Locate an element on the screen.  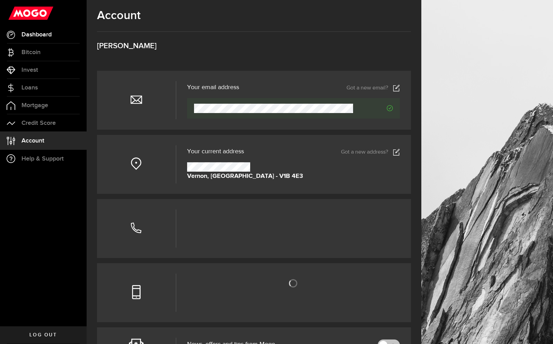
span: Invest is located at coordinates (30, 70).